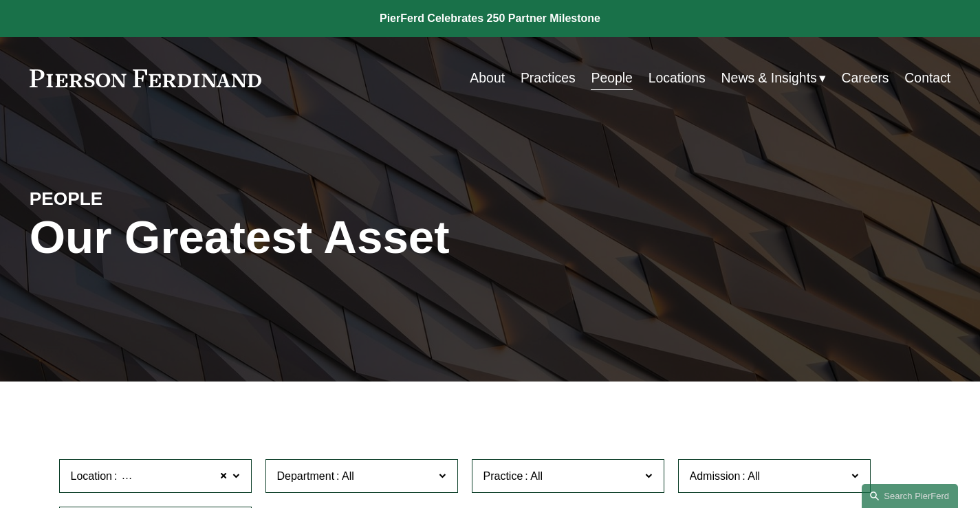  What do you see at coordinates (927, 78) in the screenshot?
I see `a: Contact` at bounding box center [927, 78].